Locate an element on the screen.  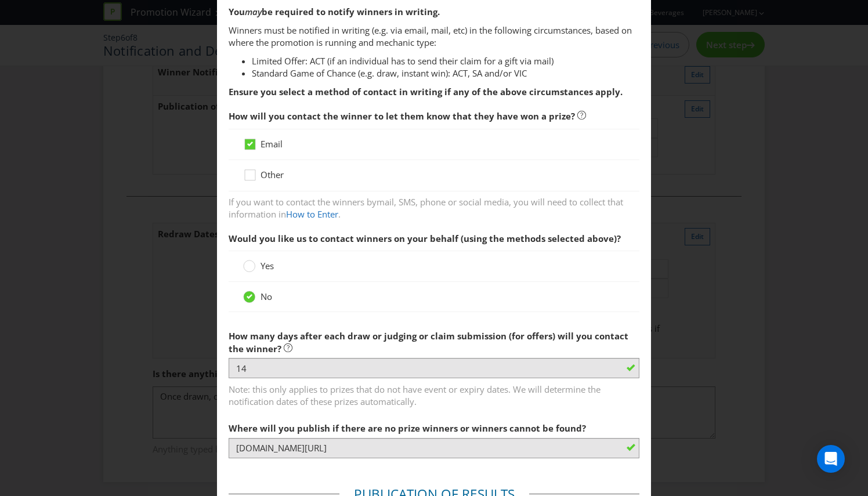
span: Would you like us to contact winners on your behalf (using the methods selected above)? is located at coordinates (425, 238).